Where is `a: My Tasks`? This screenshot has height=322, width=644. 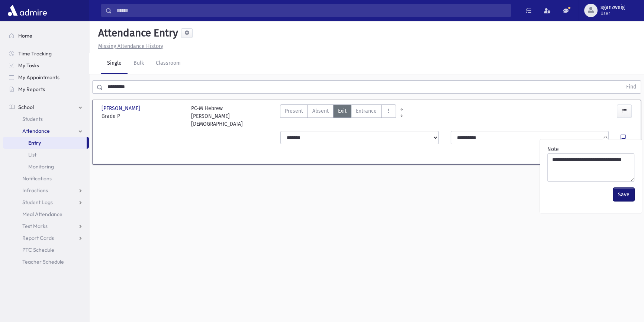 a: My Tasks is located at coordinates (46, 65).